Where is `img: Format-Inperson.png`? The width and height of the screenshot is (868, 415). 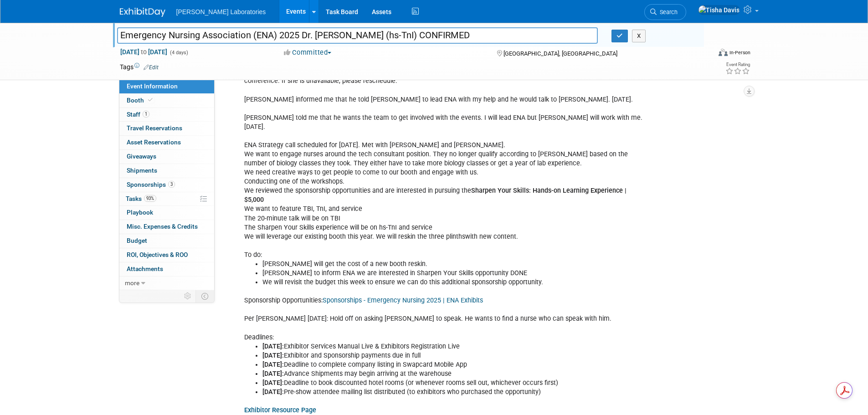
img: Format-Inperson.png is located at coordinates (723, 52).